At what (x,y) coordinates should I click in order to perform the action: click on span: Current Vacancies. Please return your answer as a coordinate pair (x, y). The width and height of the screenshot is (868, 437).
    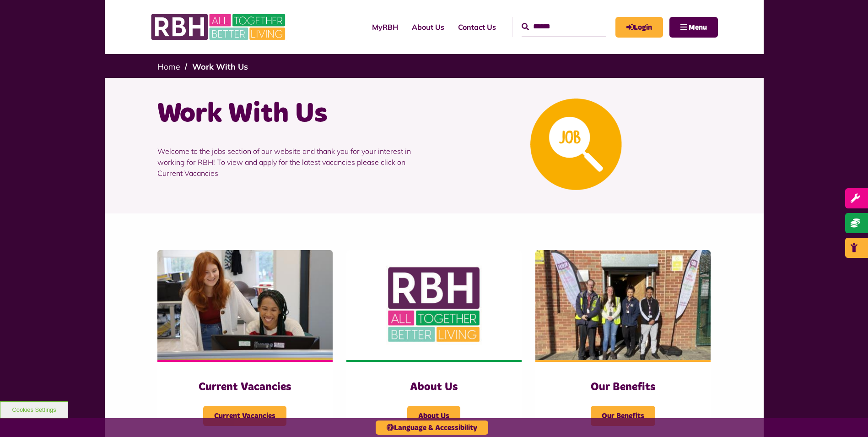
    Looking at the image, I should click on (245, 416).